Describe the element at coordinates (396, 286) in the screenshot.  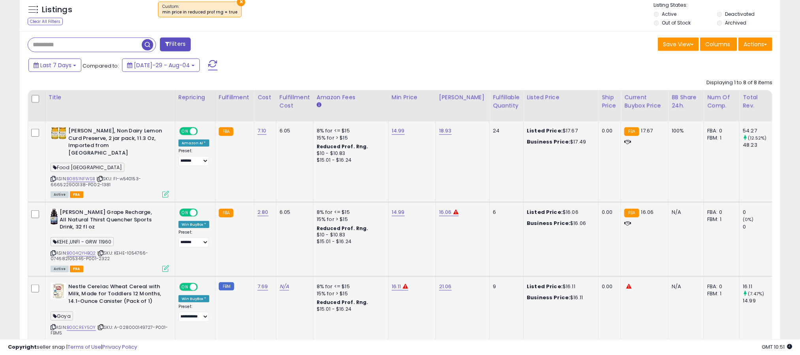
I see `a: 16.11` at that location.